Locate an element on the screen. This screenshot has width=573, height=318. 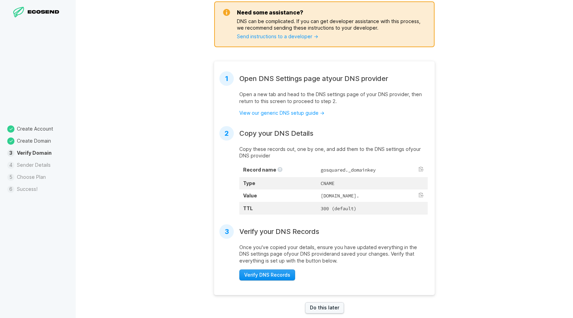
th: Record name is located at coordinates (278, 170).